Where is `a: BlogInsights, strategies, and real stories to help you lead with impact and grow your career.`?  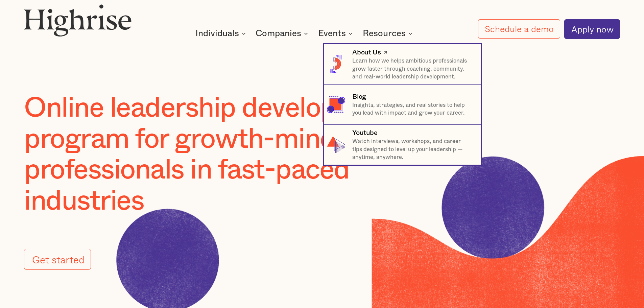 a: BlogInsights, strategies, and real stories to help you lead with impact and grow your career. is located at coordinates (402, 105).